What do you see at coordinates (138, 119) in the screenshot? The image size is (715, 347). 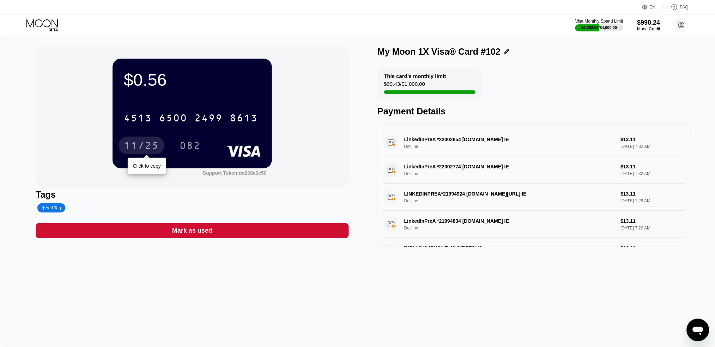 I see `div: 4513` at bounding box center [138, 119].